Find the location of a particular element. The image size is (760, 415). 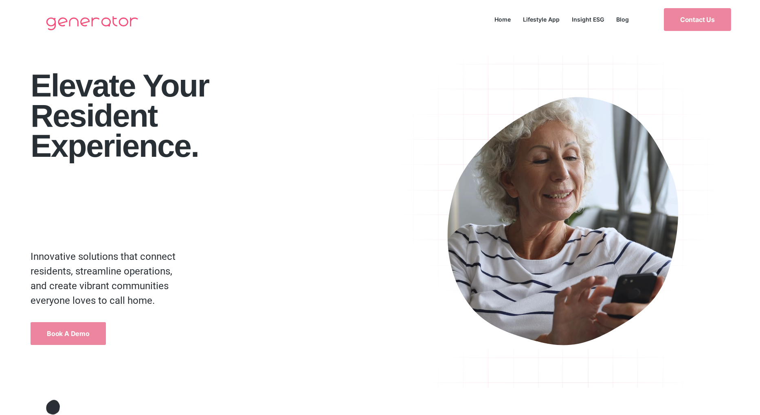

a: Insight ESG is located at coordinates (588, 19).